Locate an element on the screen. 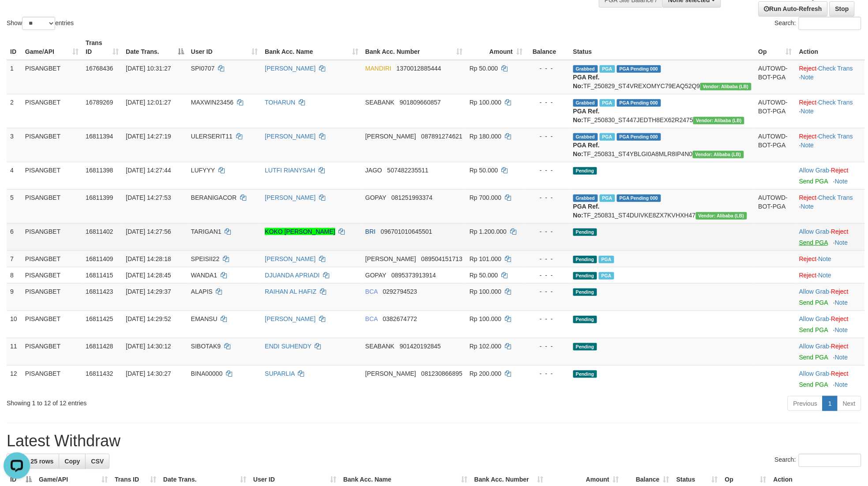 The height and width of the screenshot is (486, 868). span: Rp 100.000 is located at coordinates (486, 102).